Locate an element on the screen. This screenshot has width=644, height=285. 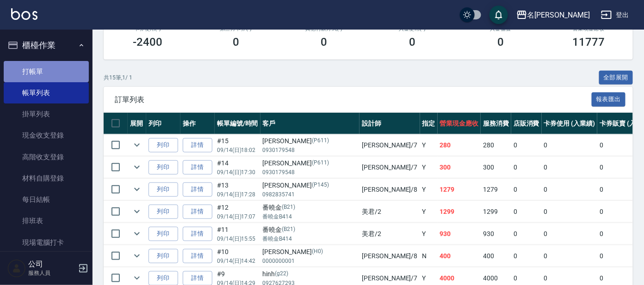
p: 番曉金B414 is located at coordinates (310, 216).